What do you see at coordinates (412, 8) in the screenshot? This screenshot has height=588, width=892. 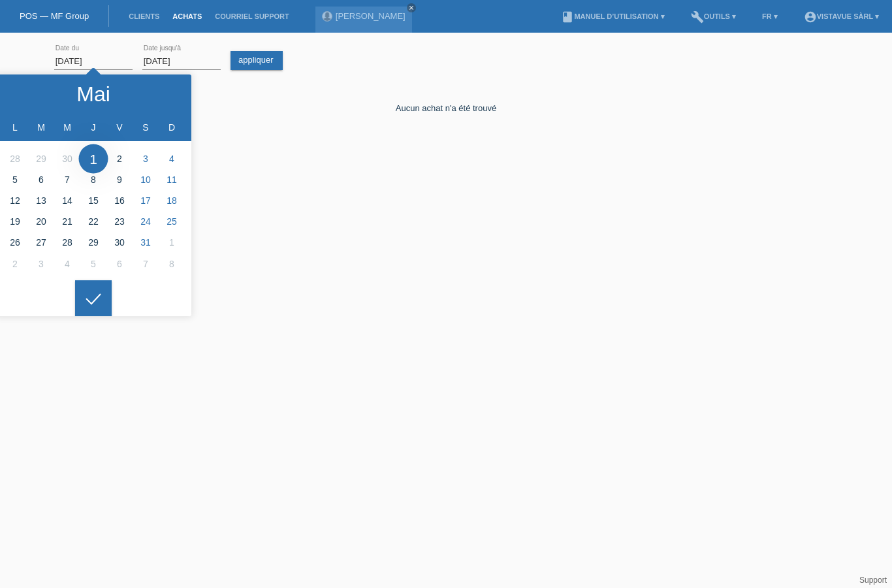 I see `i: close` at bounding box center [412, 8].